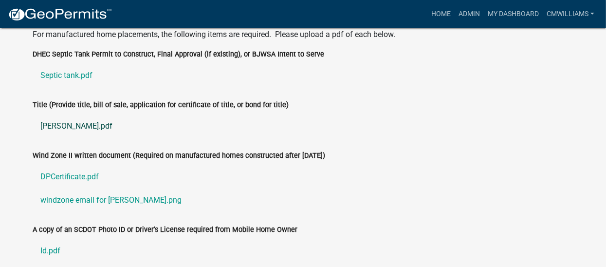 This screenshot has width=606, height=267. I want to click on a: Septic tank.pdf, so click(303, 75).